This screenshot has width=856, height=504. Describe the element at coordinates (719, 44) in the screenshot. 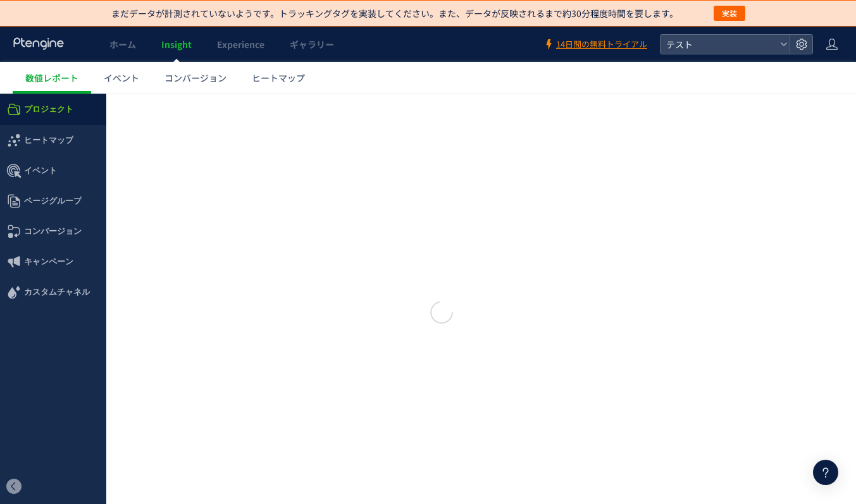

I see `span: テスト` at that location.